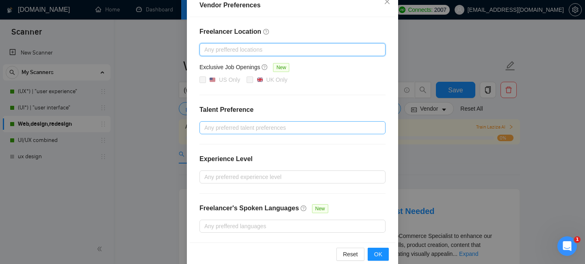 This screenshot has height=264, width=585. I want to click on button: Reset, so click(350, 254).